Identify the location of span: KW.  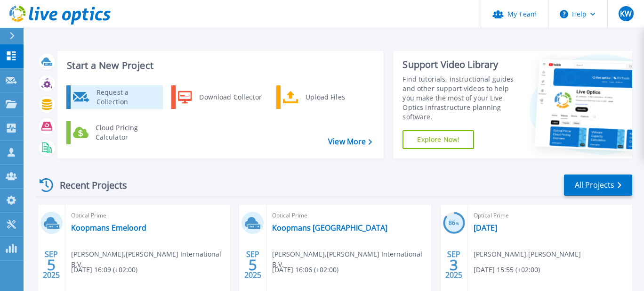
(626, 13).